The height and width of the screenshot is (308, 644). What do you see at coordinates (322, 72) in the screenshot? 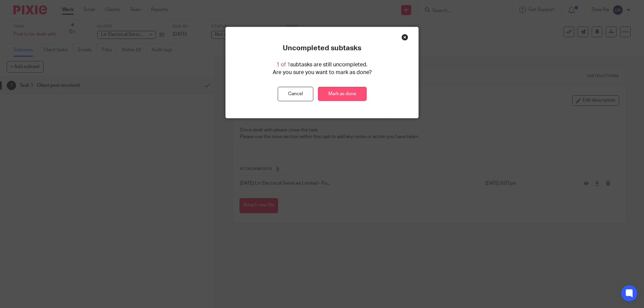
I see `p: Are you sure you want to mark as done?` at bounding box center [322, 72].